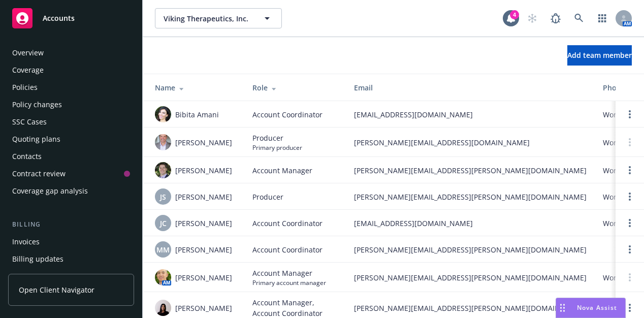 The width and height of the screenshot is (644, 318). What do you see at coordinates (599, 56) in the screenshot?
I see `button: Add team member` at bounding box center [599, 56].